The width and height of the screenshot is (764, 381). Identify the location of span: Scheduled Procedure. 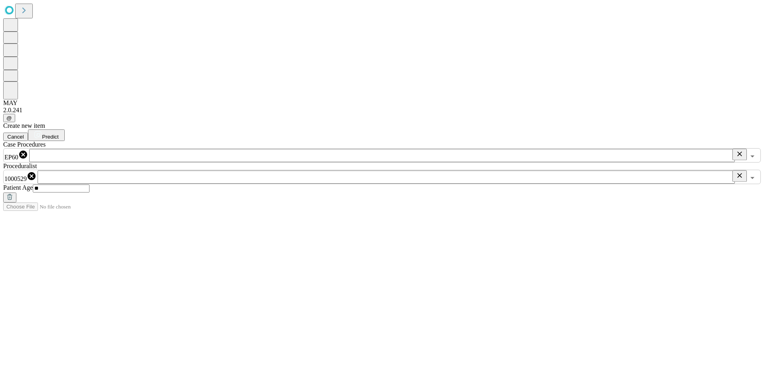
(24, 144).